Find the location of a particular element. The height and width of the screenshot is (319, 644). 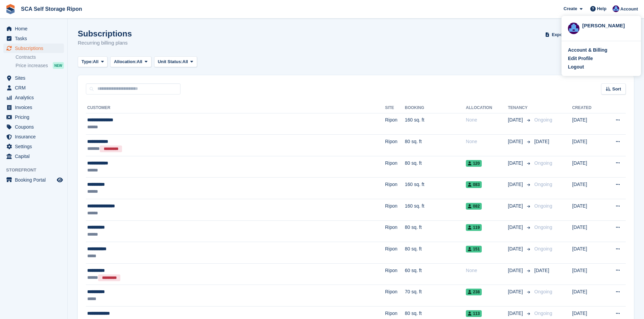

span: Home is located at coordinates (35, 29).